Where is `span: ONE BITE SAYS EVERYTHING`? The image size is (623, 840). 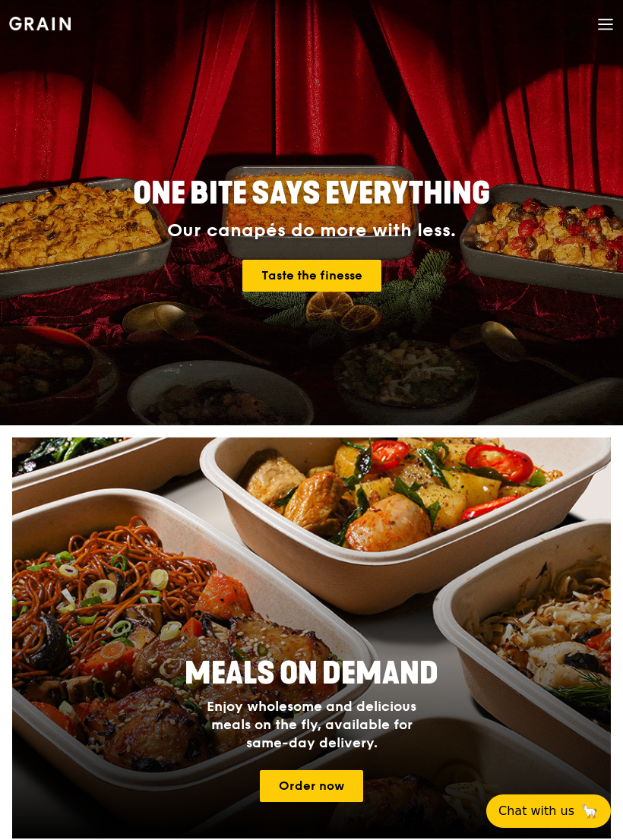
span: ONE BITE SAYS EVERYTHING is located at coordinates (311, 194).